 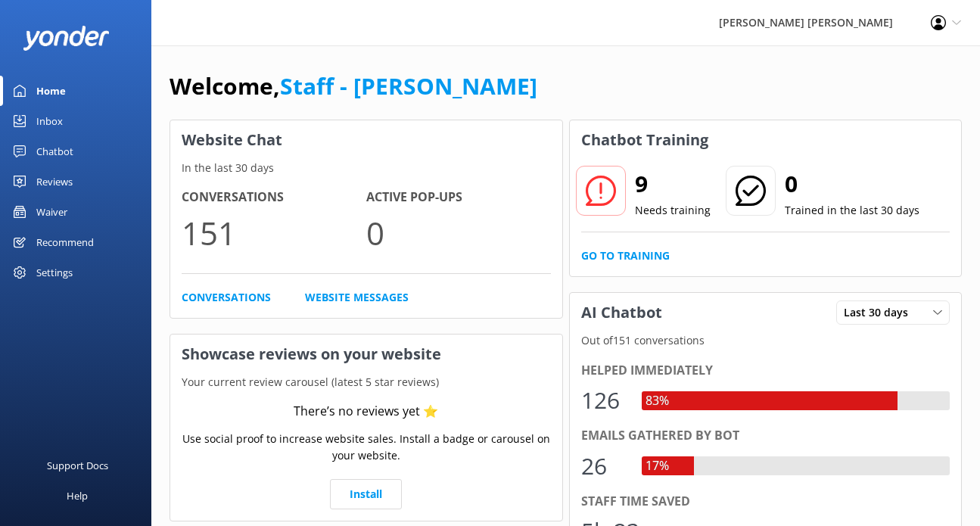 What do you see at coordinates (645, 140) in the screenshot?
I see `h3: Chatbot Training` at bounding box center [645, 140].